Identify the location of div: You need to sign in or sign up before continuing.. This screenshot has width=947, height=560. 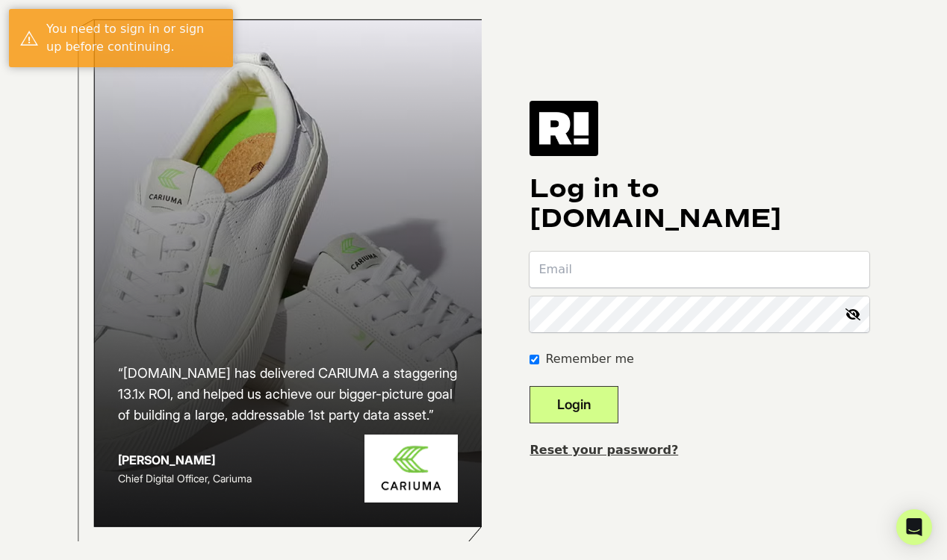
(134, 38).